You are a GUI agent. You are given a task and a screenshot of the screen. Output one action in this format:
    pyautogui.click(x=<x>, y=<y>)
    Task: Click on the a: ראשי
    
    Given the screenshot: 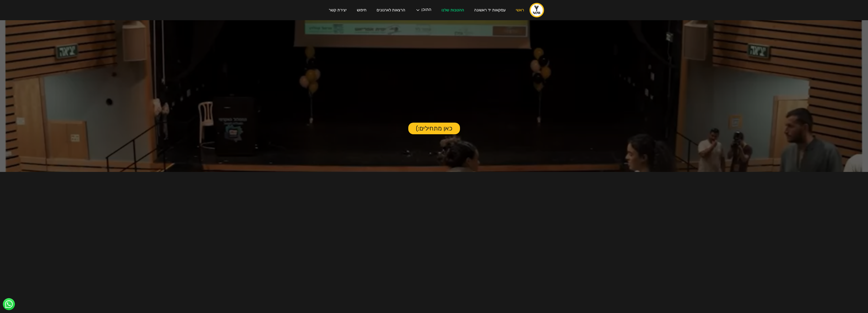 What is the action you would take?
    pyautogui.click(x=520, y=10)
    